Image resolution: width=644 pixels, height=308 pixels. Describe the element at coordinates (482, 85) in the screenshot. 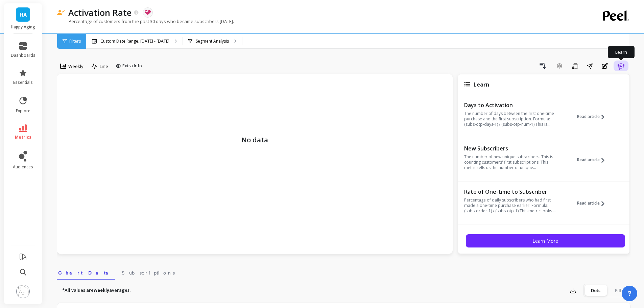

I see `span: Learn` at that location.